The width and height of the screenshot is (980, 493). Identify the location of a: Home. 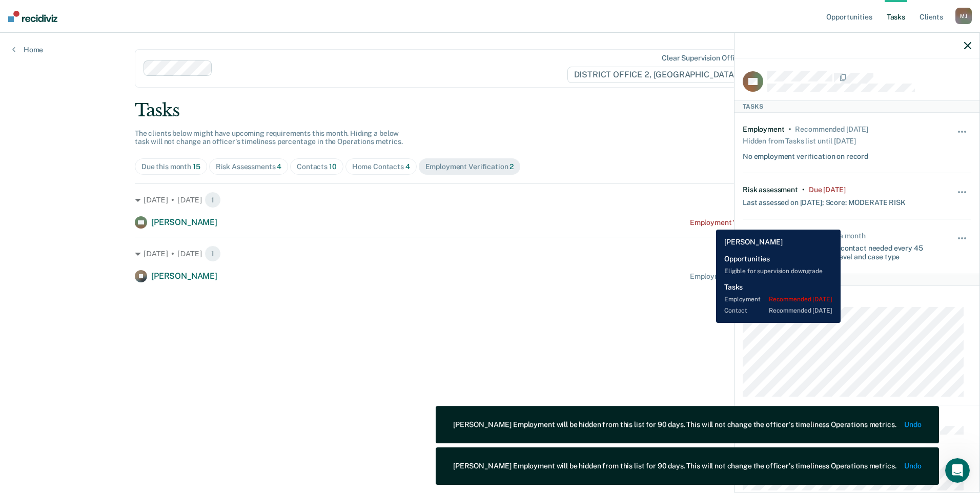
(28, 50).